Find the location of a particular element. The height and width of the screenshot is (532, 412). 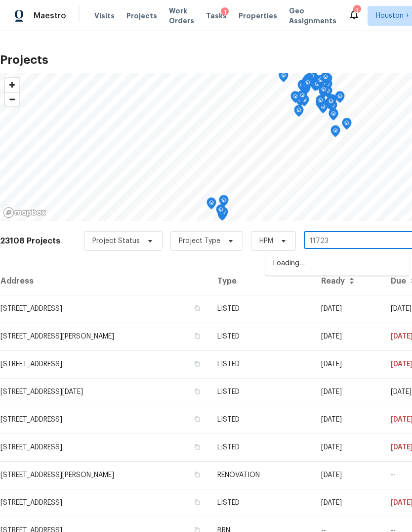

span: Maestro is located at coordinates (50, 15).